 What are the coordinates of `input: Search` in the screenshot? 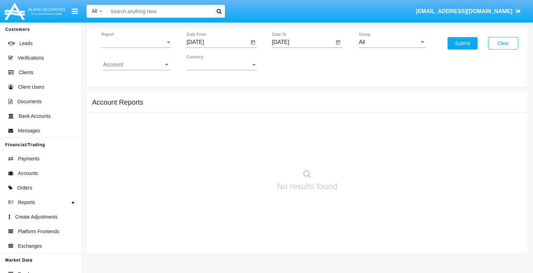 It's located at (159, 11).